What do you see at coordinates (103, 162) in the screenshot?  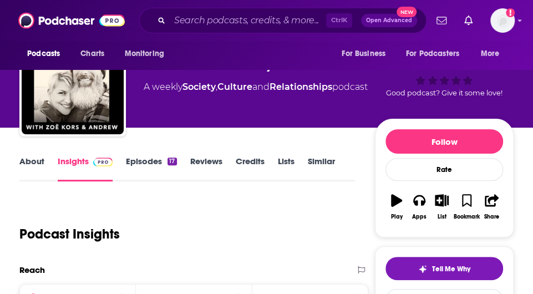 I see `img: Podchaser Pro` at bounding box center [103, 162].